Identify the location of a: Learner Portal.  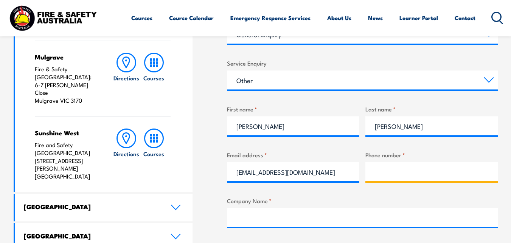
(419, 18).